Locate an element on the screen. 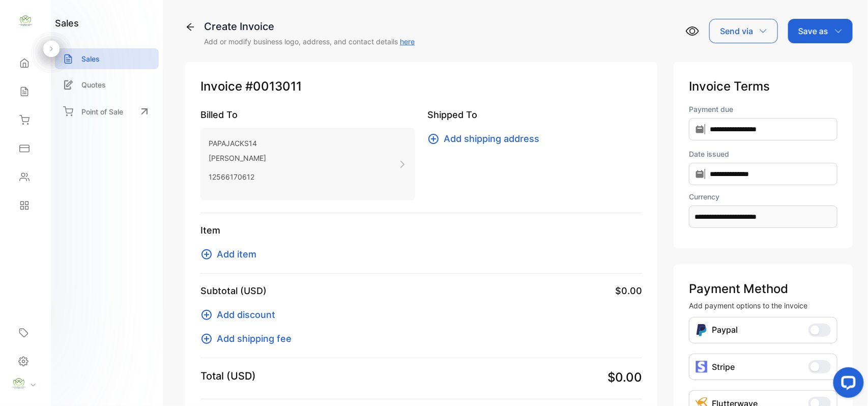 Image resolution: width=868 pixels, height=406 pixels. p: PAPAJACKS14 is located at coordinates (237, 143).